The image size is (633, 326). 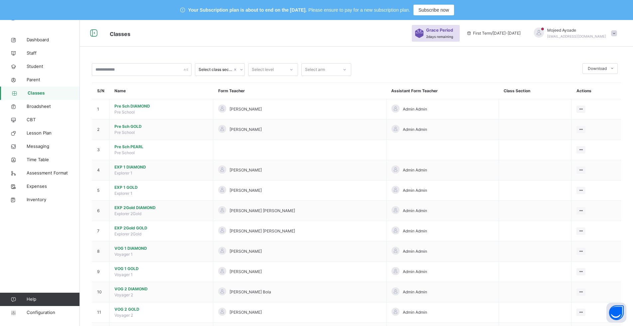 I want to click on th: Actions, so click(x=596, y=91).